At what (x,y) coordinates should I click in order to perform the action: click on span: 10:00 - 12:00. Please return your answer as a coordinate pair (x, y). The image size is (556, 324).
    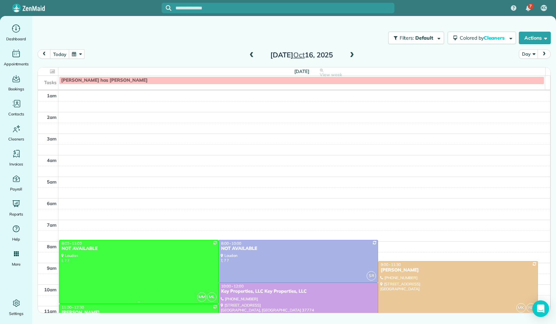
    Looking at the image, I should click on (232, 286).